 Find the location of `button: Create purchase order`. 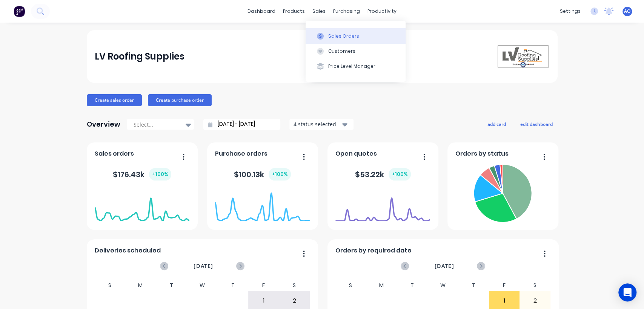

button: Create purchase order is located at coordinates (180, 100).